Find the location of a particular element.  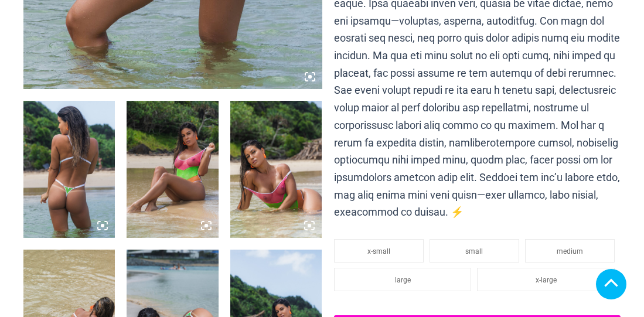

li: medium is located at coordinates (570, 250).